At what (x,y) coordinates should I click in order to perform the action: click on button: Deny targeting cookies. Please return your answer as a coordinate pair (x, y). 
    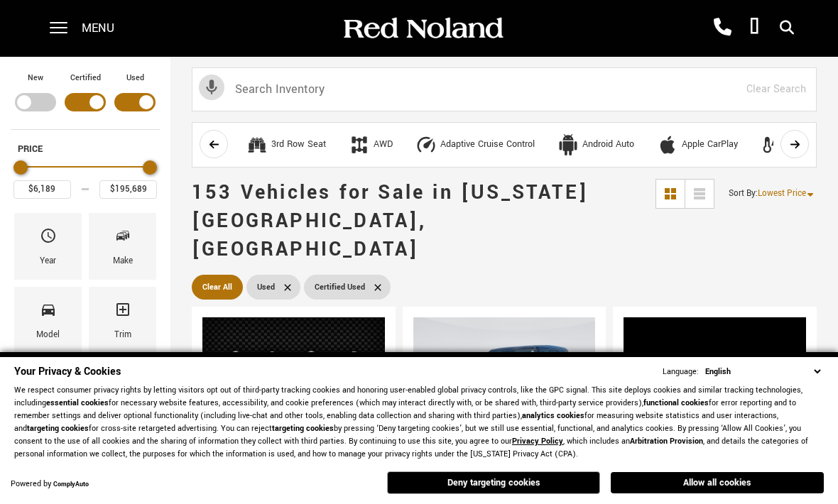
    Looking at the image, I should click on (493, 482).